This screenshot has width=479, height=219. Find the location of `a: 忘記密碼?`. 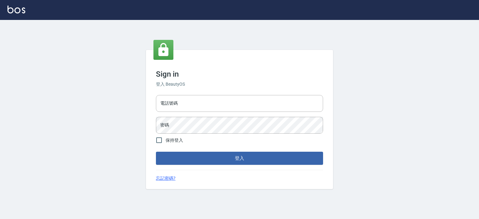

a: 忘記密碼? is located at coordinates (166, 178).